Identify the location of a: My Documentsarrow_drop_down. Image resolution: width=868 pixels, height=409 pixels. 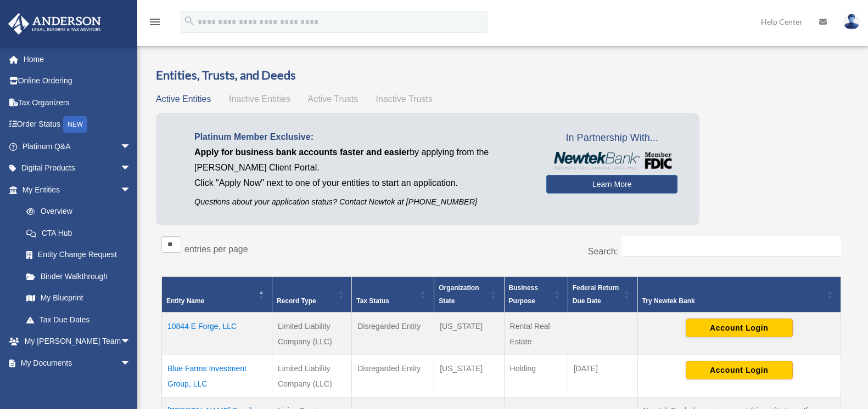
(77, 363).